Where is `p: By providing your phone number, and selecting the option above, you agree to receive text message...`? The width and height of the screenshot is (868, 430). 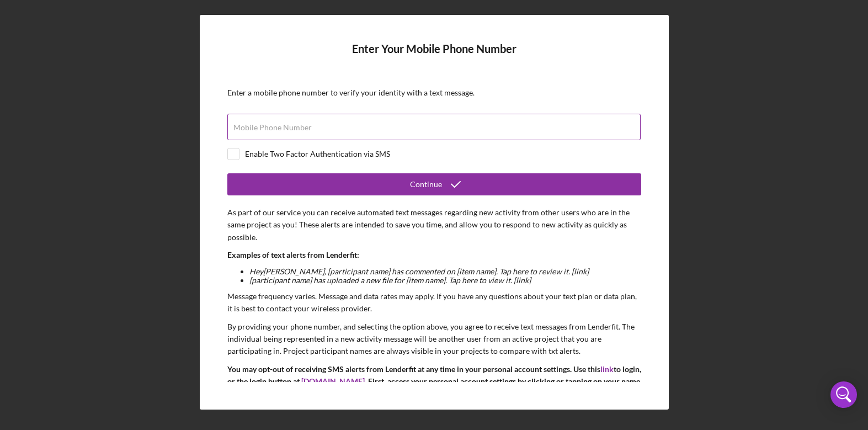
p: By providing your phone number, and selecting the option above, you agree to receive text message... is located at coordinates (435, 339).